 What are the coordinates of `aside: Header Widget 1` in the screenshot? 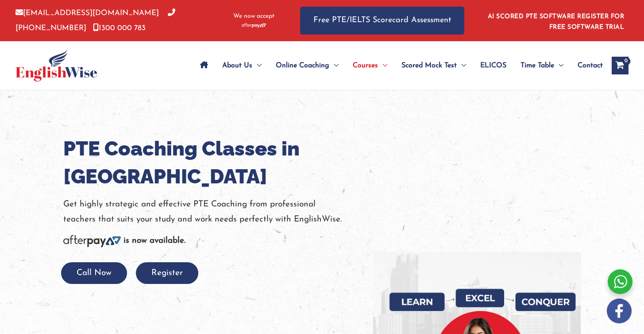 It's located at (555, 20).